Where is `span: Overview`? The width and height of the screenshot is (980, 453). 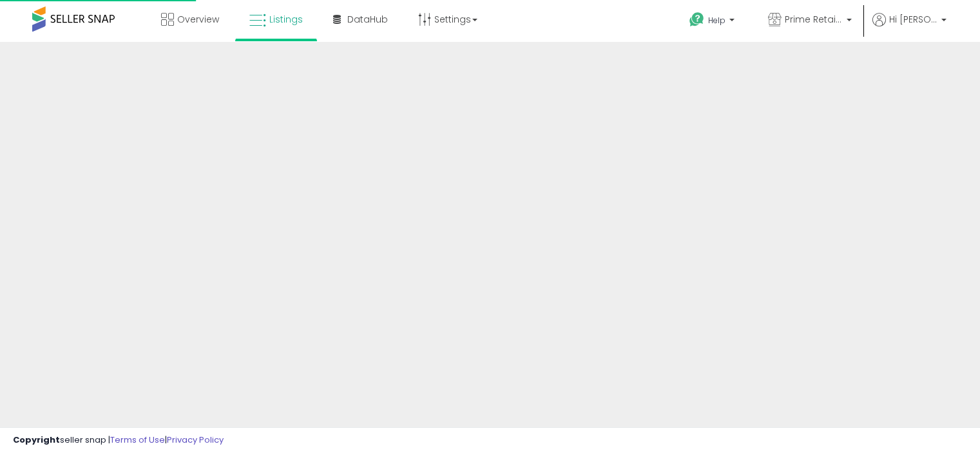 span: Overview is located at coordinates (198, 19).